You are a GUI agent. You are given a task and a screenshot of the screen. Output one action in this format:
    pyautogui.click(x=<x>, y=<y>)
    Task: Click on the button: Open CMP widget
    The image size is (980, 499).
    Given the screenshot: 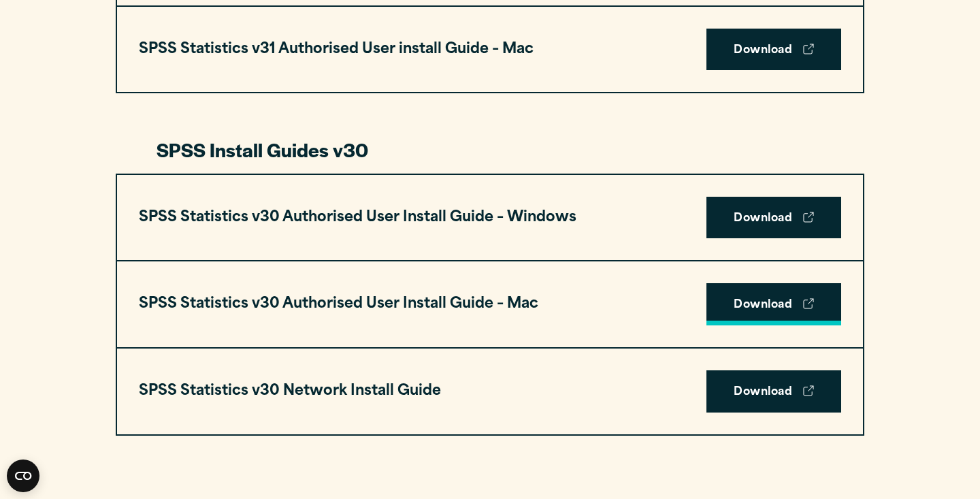 What is the action you would take?
    pyautogui.click(x=24, y=475)
    